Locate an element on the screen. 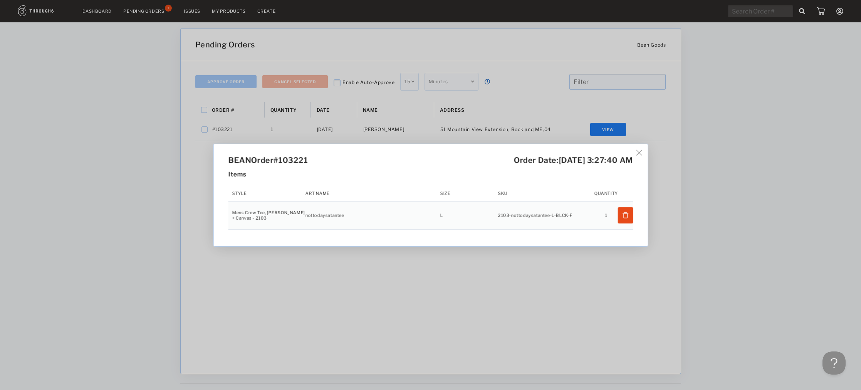 Image resolution: width=861 pixels, height=390 pixels. td: 2103-nottodaysatantee-L-BLCK-F is located at coordinates (546, 215).